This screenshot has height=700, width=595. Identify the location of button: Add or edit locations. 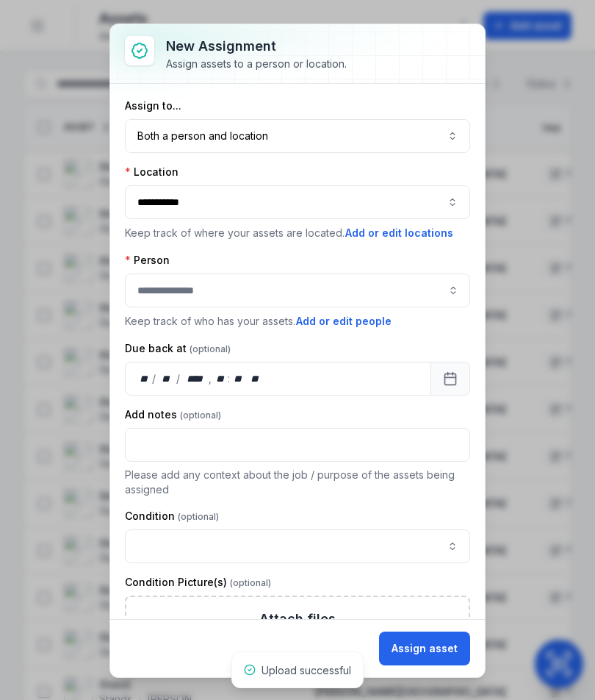
(399, 233).